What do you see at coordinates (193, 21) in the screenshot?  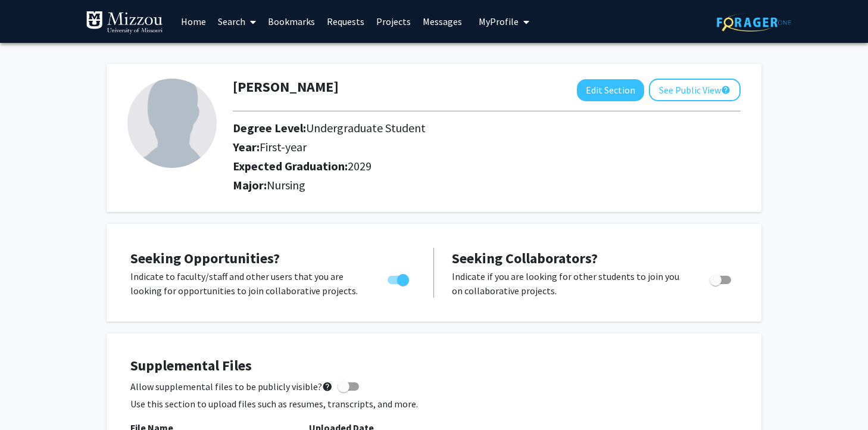 I see `a: Home` at bounding box center [193, 21].